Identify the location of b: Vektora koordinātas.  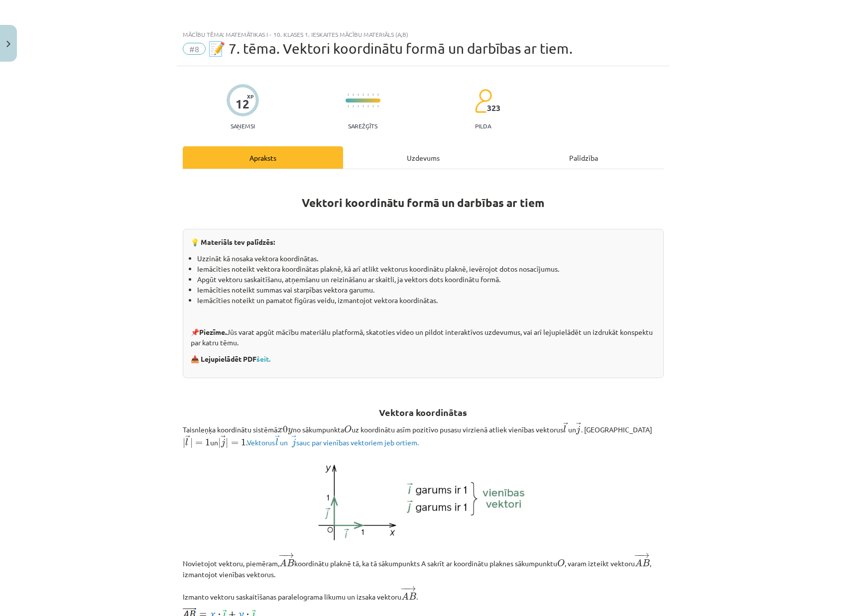
(423, 412).